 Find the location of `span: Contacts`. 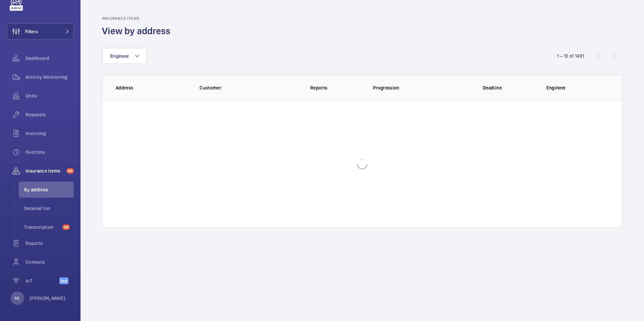

span: Contacts is located at coordinates (50, 262).